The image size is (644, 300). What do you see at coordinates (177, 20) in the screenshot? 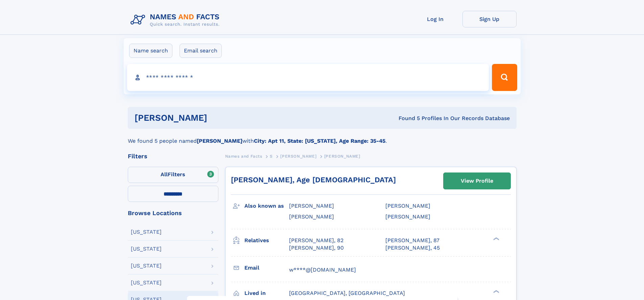
I see `img: Logo Names and Facts` at bounding box center [177, 20].